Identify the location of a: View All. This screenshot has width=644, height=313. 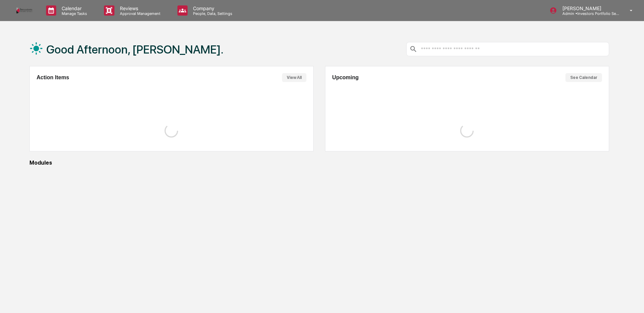
(294, 78).